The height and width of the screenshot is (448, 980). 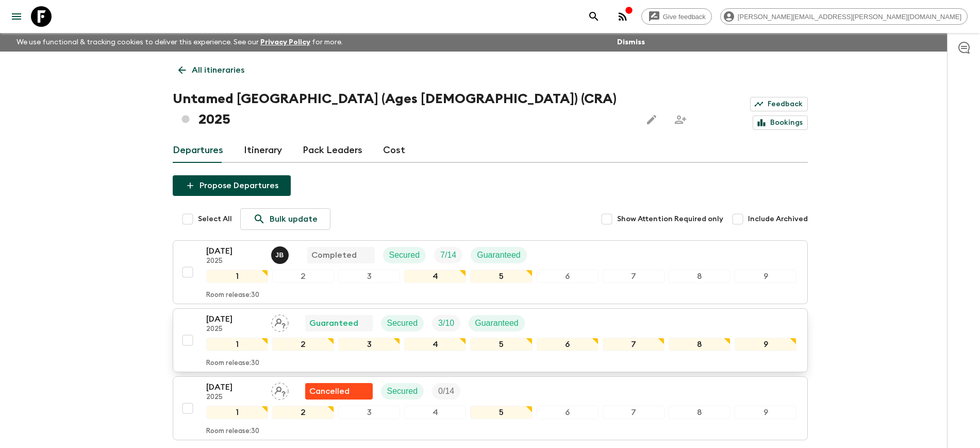 I want to click on button: Dismiss, so click(x=631, y=43).